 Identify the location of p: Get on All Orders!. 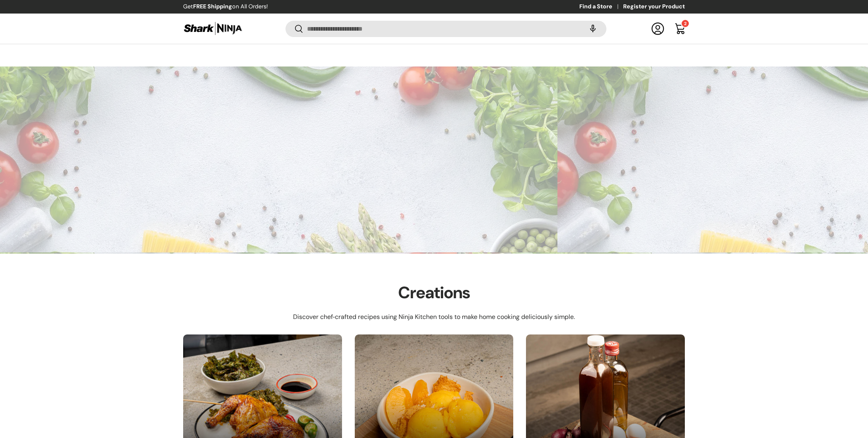
(225, 7).